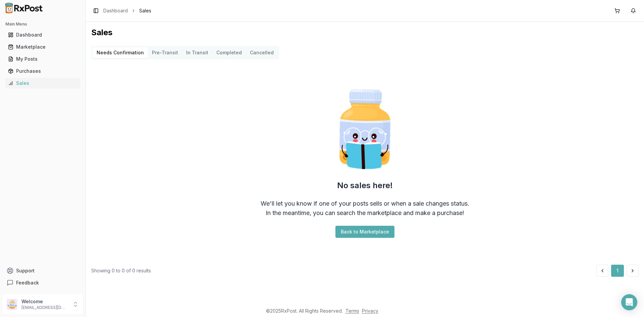 The width and height of the screenshot is (644, 317). I want to click on button: Marketplace, so click(42, 47).